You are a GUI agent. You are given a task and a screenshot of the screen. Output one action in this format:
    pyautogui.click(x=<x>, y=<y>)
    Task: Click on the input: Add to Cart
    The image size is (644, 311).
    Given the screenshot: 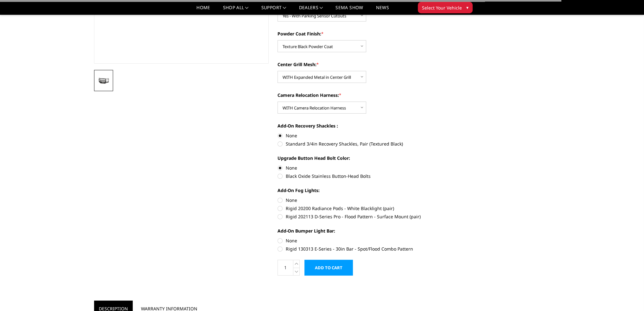 What is the action you would take?
    pyautogui.click(x=329, y=268)
    